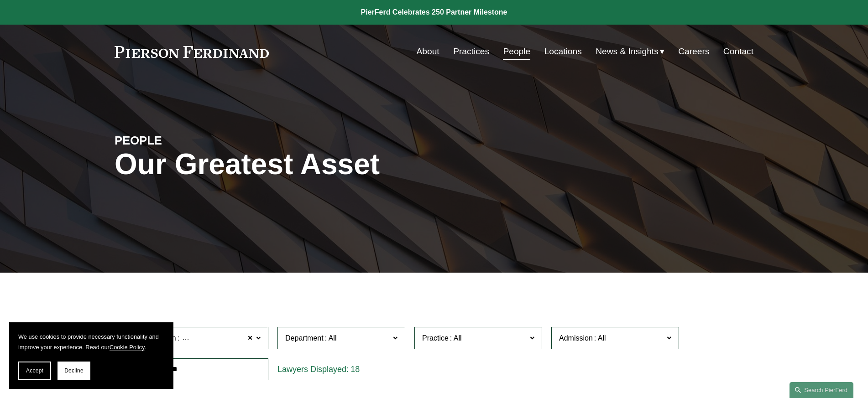 The width and height of the screenshot is (868, 398). I want to click on p: We use cookies to provide necessary functionality and improve your experience. Read our ., so click(91, 342).